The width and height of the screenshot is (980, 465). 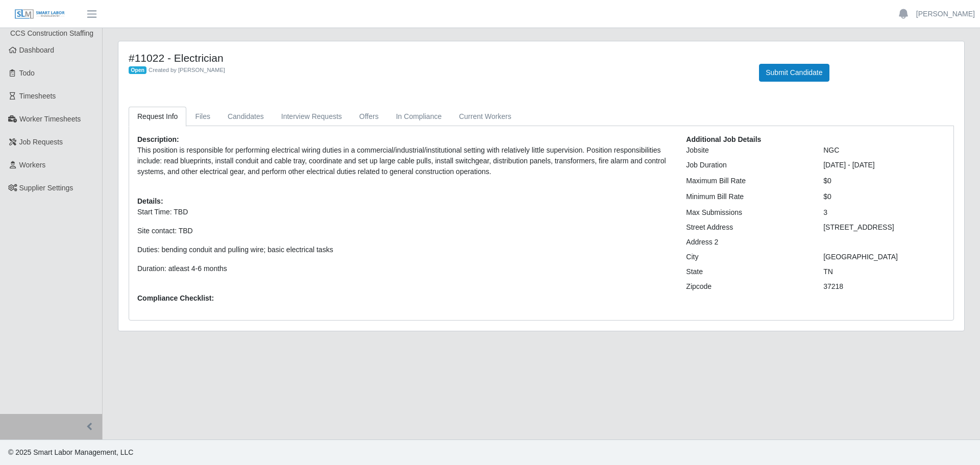 I want to click on b: Description:, so click(x=158, y=139).